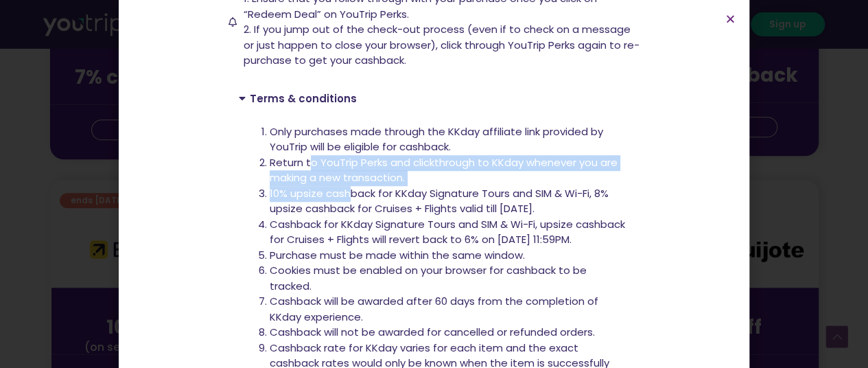 The height and width of the screenshot is (368, 868). I want to click on span: 2. If you jump out of the check-out process (even if to check on a message or just happen to clos..., so click(441, 45).